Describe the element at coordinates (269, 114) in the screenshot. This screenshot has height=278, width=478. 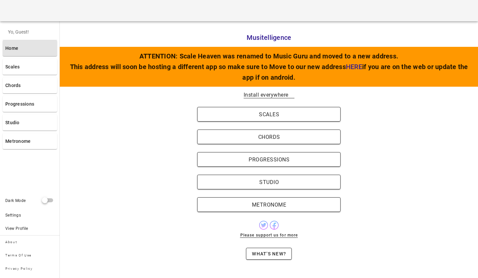
I see `button: Scales` at that location.